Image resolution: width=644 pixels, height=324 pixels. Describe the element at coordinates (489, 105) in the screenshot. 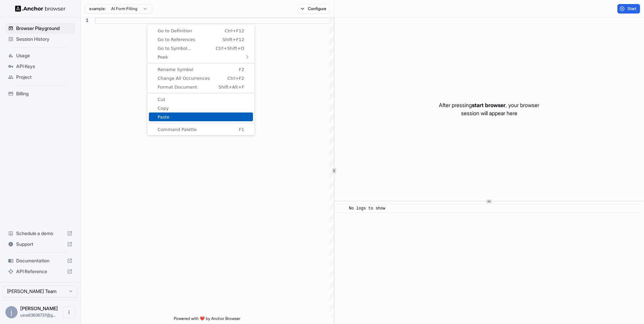

I see `span: start browser` at that location.